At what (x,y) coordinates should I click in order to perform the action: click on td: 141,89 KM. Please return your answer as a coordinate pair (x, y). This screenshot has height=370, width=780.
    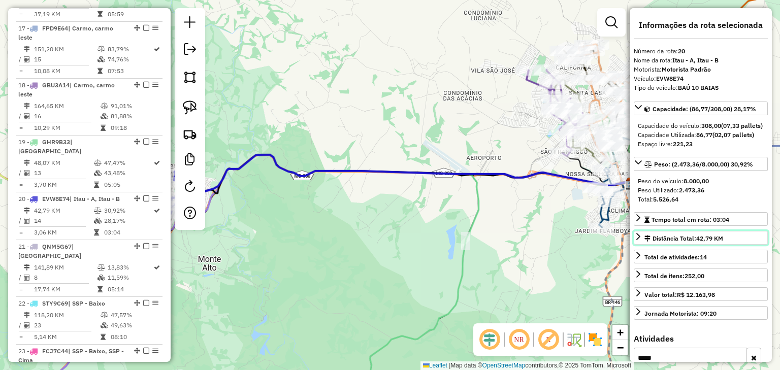
    Looking at the image, I should click on (65, 268).